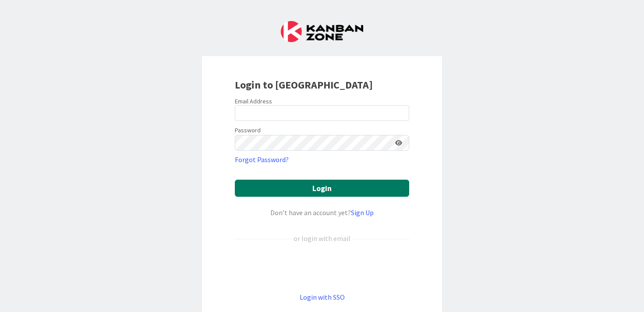  Describe the element at coordinates (322, 188) in the screenshot. I see `button: Login` at that location.